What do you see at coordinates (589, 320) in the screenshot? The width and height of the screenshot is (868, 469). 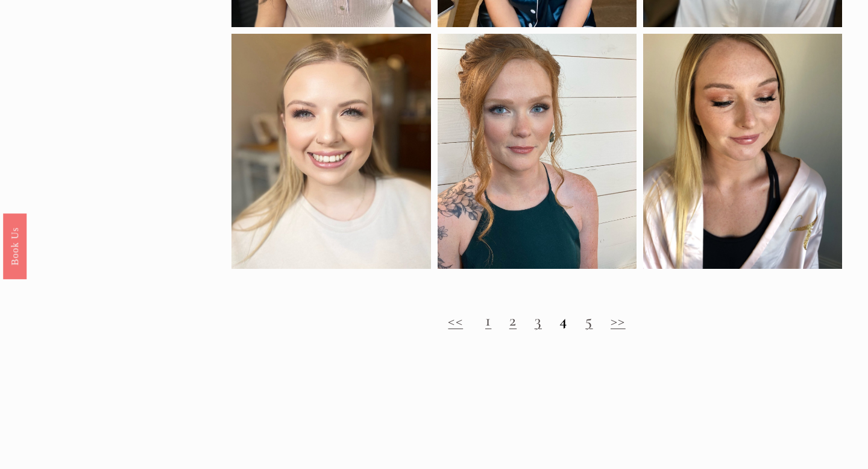 I see `a: 5` at bounding box center [589, 320].